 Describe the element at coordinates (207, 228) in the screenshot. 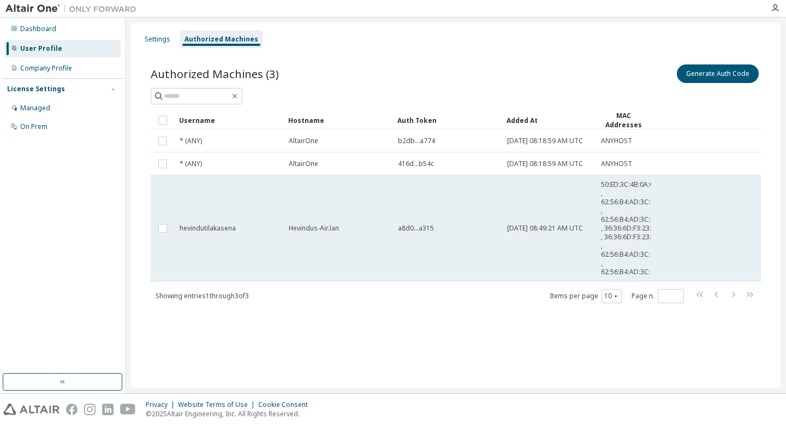

I see `span: hevindutilakasena` at that location.